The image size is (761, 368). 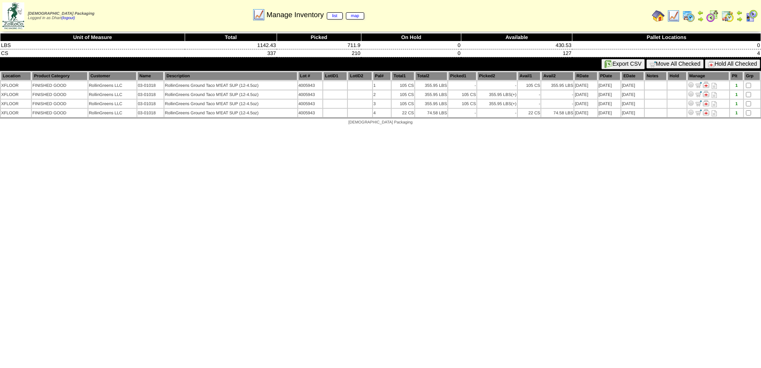 What do you see at coordinates (517, 45) in the screenshot?
I see `td: 430.53` at bounding box center [517, 45].